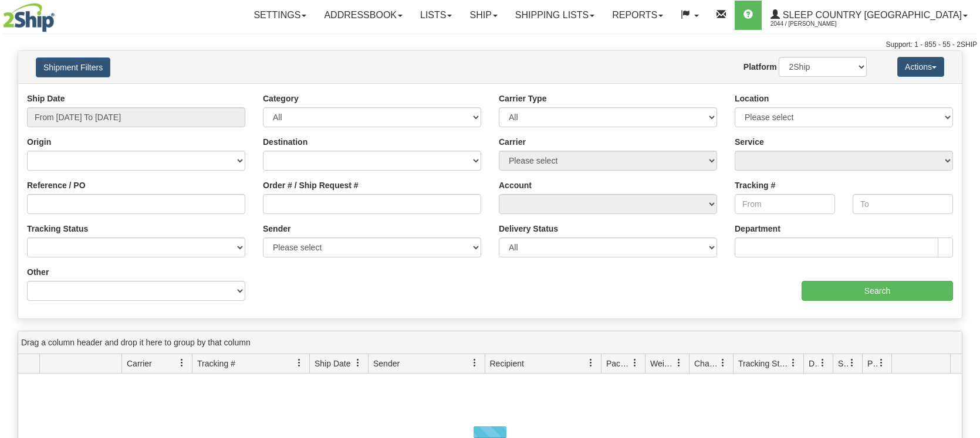 This screenshot has width=980, height=438. I want to click on a: Charge filter column settings, so click(723, 363).